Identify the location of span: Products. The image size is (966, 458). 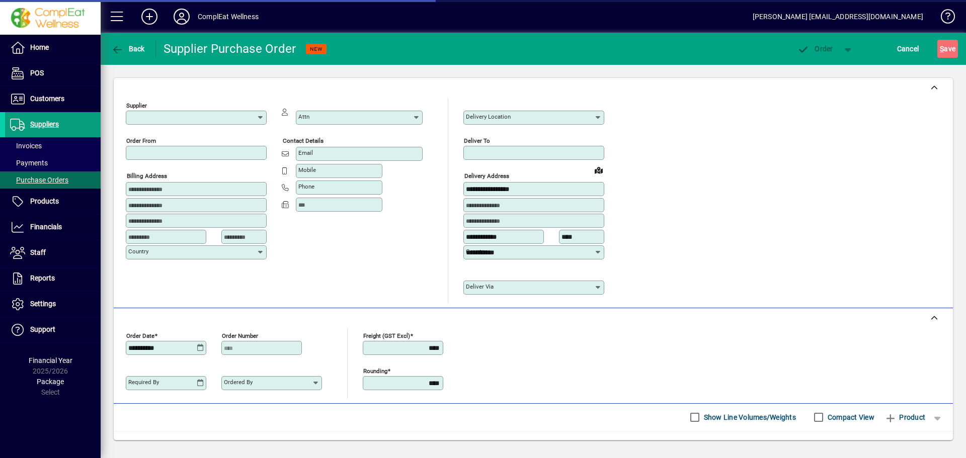
(44, 201).